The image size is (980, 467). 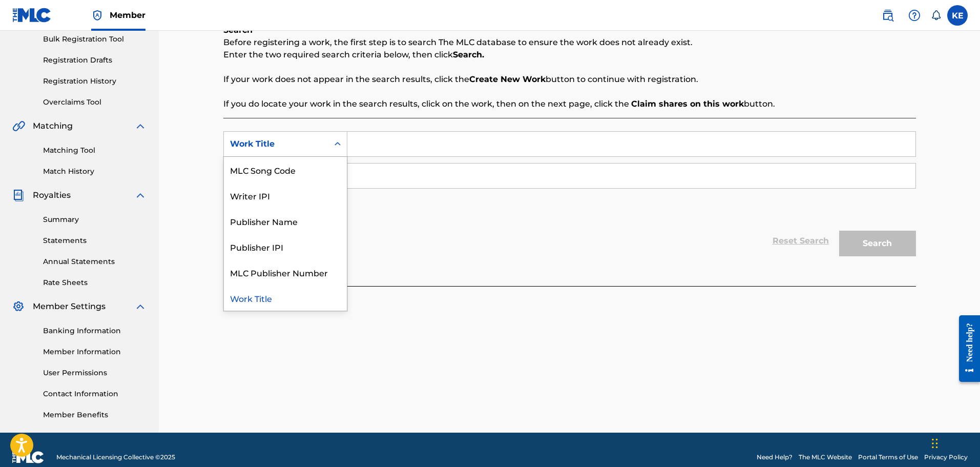 What do you see at coordinates (128, 15) in the screenshot?
I see `span: Member` at bounding box center [128, 15].